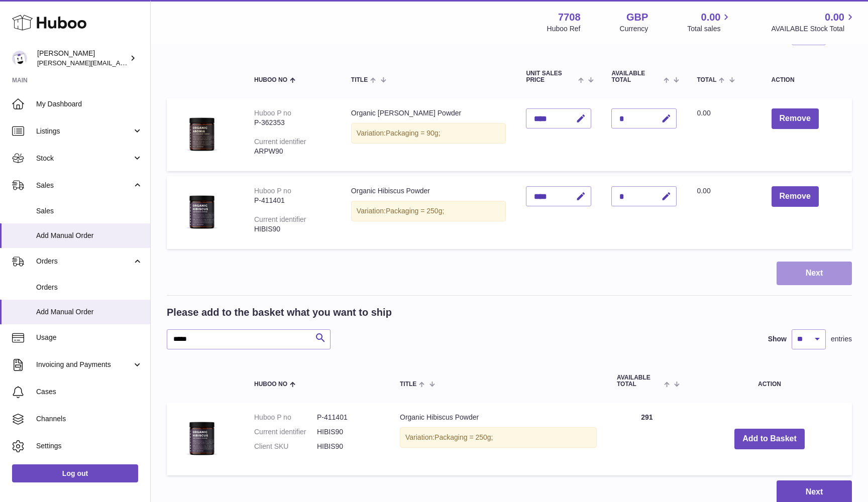 Image resolution: width=868 pixels, height=502 pixels. Describe the element at coordinates (637, 17) in the screenshot. I see `strong: GBP` at that location.